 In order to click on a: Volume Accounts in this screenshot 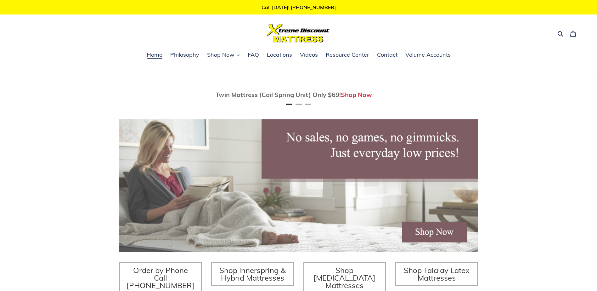, I will do `click(428, 55)`.